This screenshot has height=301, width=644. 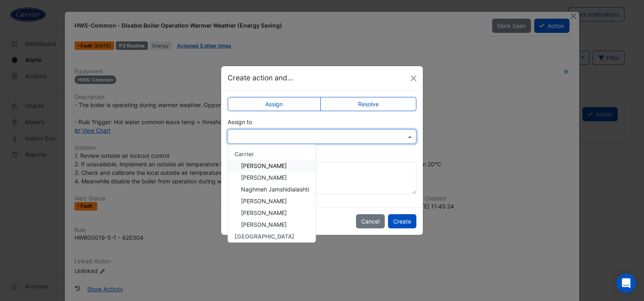 I want to click on button: Cancel, so click(x=370, y=221).